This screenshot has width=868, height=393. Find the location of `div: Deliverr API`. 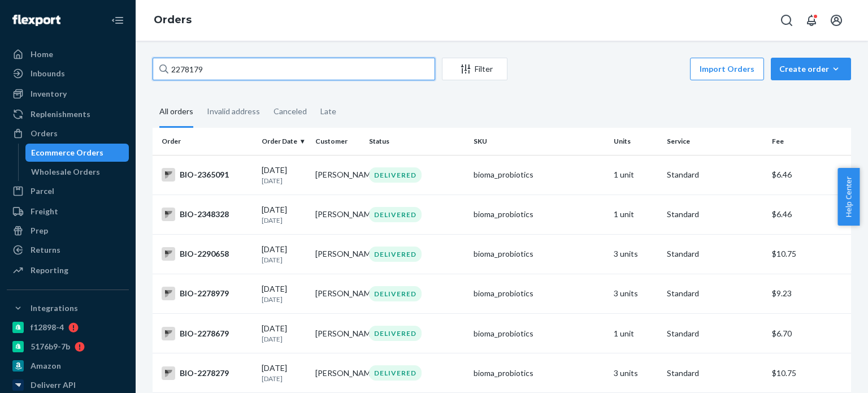

div: Deliverr API is located at coordinates (53, 385).